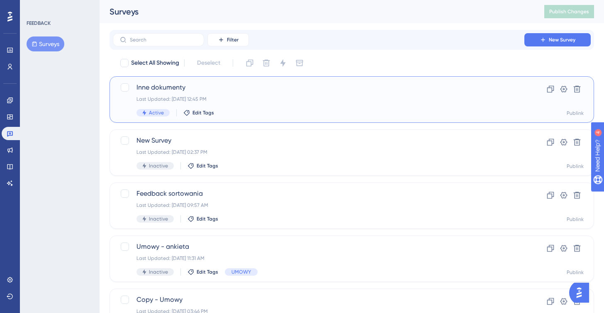 The width and height of the screenshot is (604, 313). What do you see at coordinates (569, 12) in the screenshot?
I see `span: Publish Changes` at bounding box center [569, 12].